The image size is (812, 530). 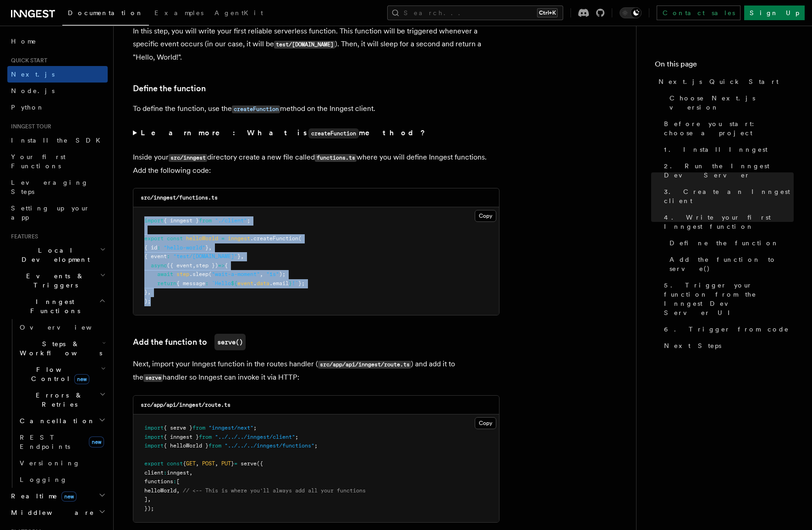 What do you see at coordinates (153, 378) in the screenshot?
I see `code: serve` at bounding box center [153, 378].